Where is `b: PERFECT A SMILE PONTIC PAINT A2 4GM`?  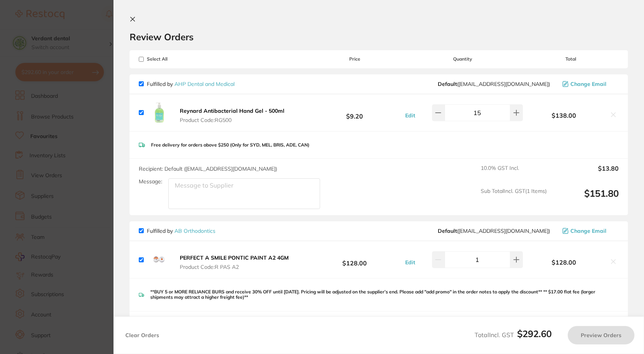 b: PERFECT A SMILE PONTIC PAINT A2 4GM is located at coordinates (234, 258).